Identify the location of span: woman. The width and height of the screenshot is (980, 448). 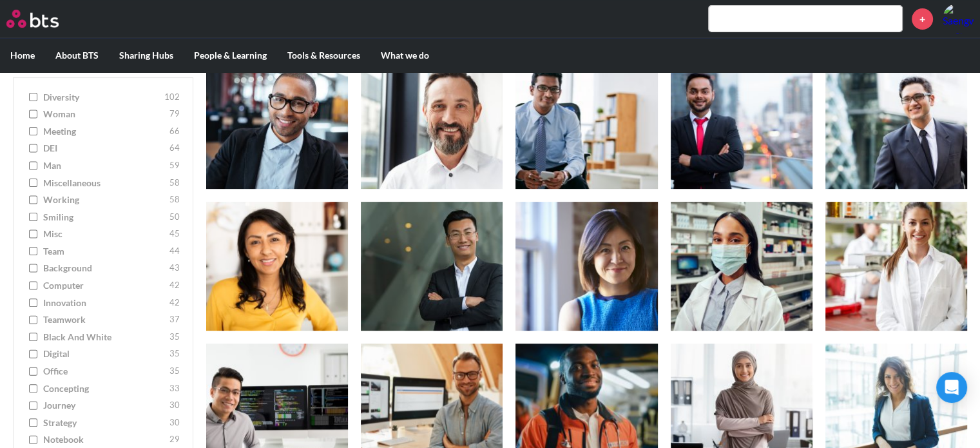
(104, 115).